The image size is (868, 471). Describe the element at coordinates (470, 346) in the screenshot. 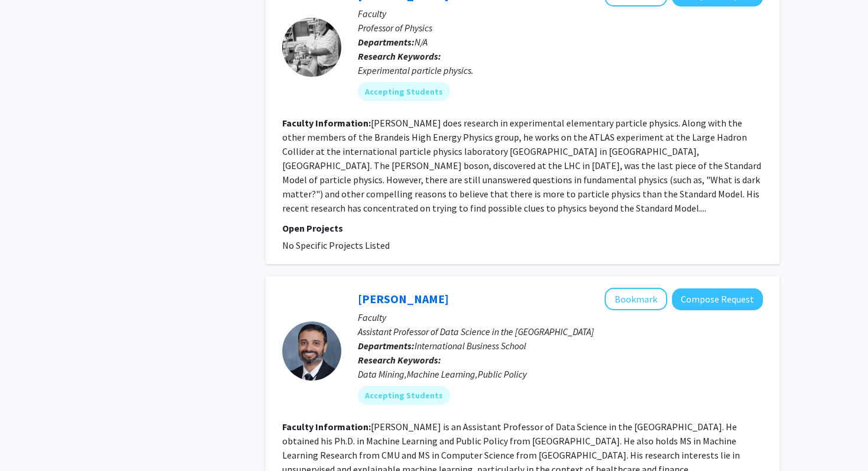

I see `span: International Business School` at that location.